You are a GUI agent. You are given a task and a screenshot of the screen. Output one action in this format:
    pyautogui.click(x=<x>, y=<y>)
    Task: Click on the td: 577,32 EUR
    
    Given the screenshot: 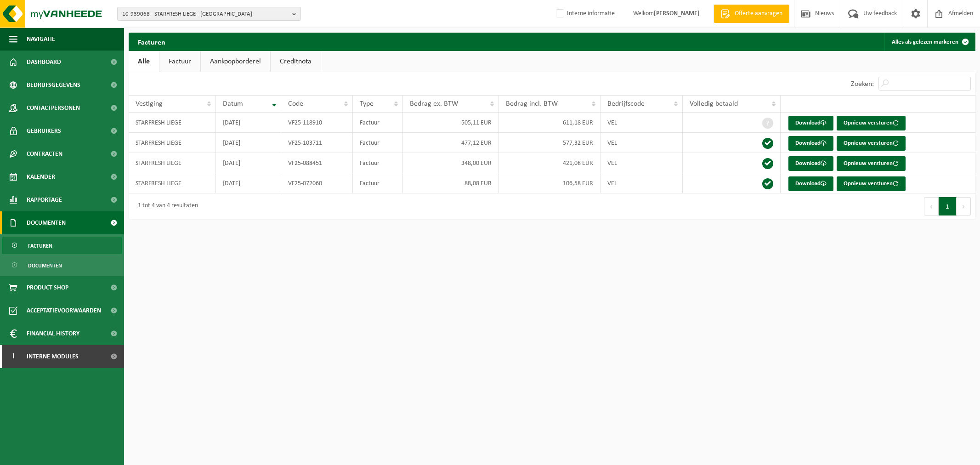 What is the action you would take?
    pyautogui.click(x=550, y=143)
    